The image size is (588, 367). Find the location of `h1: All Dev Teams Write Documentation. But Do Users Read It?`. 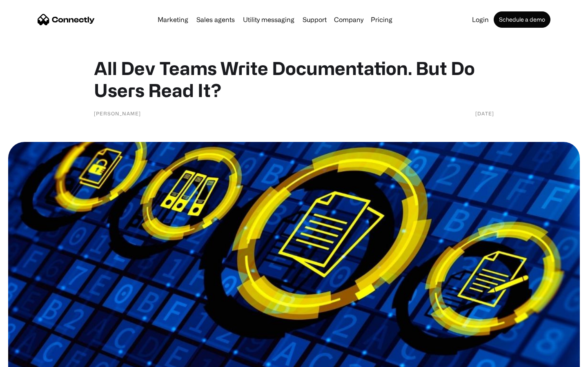

h1: All Dev Teams Write Documentation. But Do Users Read It? is located at coordinates (294, 79).